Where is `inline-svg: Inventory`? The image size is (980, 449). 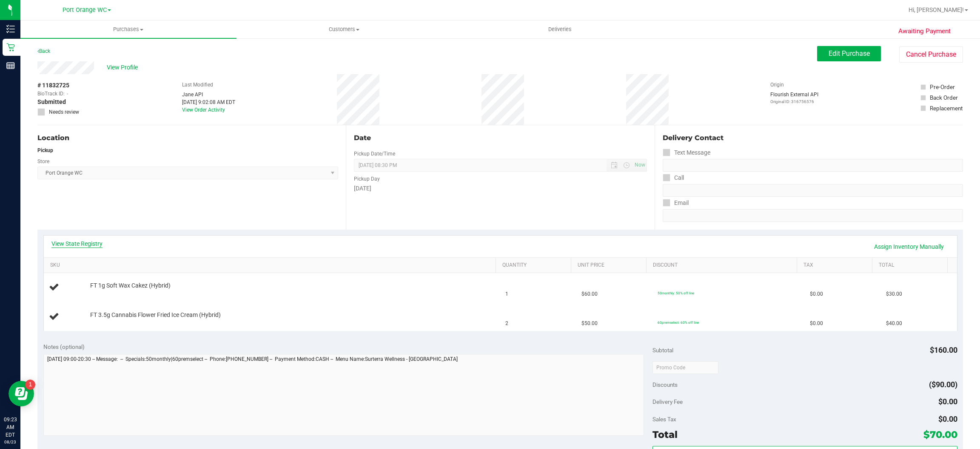
inline-svg: Inventory is located at coordinates (11, 29).